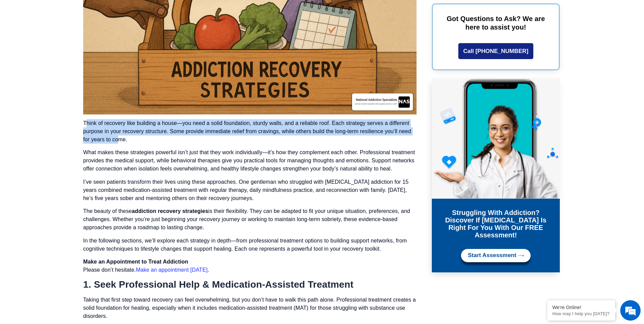 This screenshot has height=324, width=644. I want to click on p: How may I help you today?, so click(581, 313).